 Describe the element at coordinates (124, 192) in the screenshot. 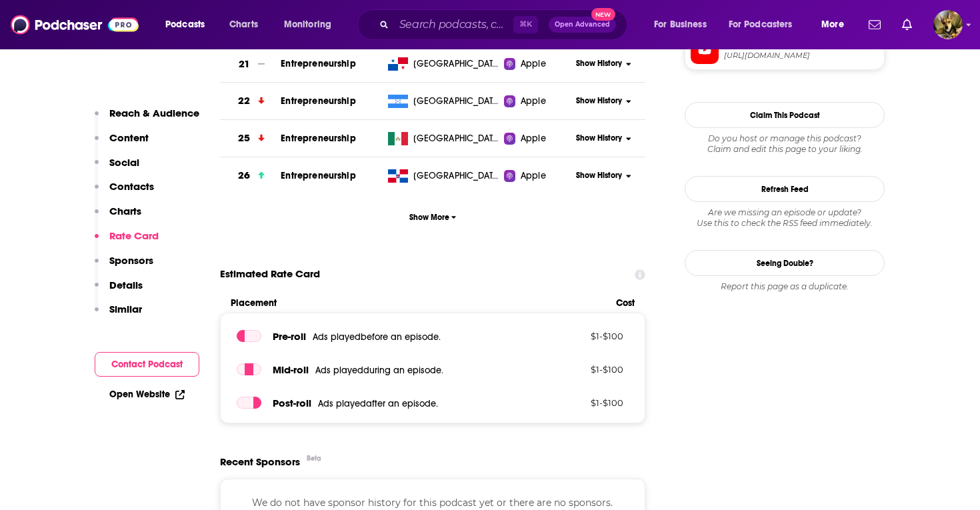

I see `button: Contacts` at that location.